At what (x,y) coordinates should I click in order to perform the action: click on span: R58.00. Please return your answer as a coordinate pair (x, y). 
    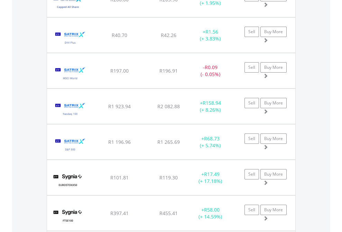
    Looking at the image, I should click on (212, 210).